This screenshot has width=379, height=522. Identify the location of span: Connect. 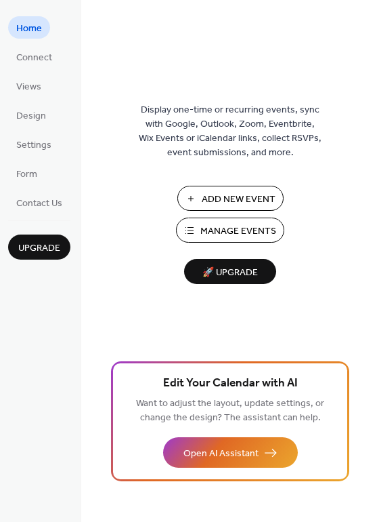
(34, 58).